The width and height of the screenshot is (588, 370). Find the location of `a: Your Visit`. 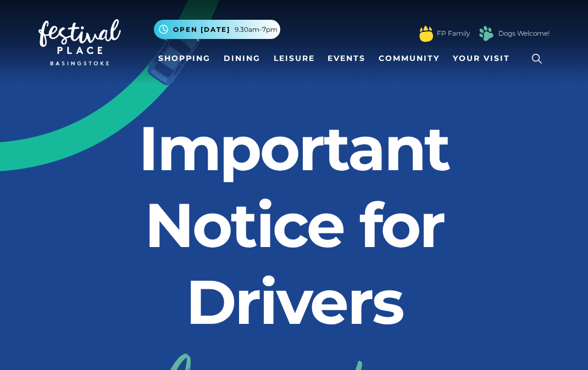

a: Your Visit is located at coordinates (484, 58).